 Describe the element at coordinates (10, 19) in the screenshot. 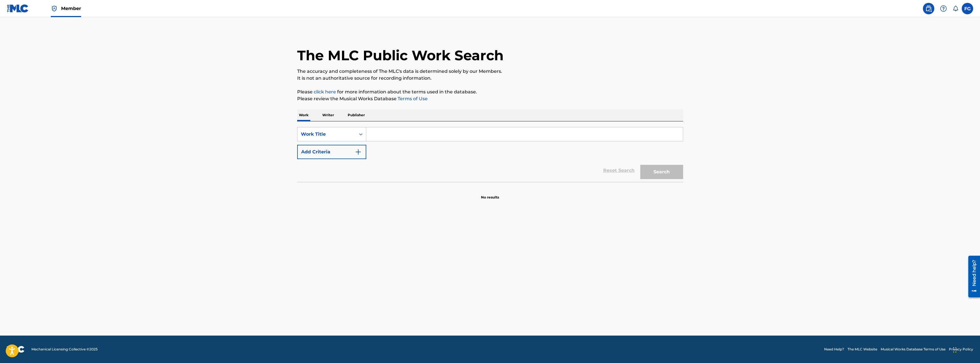

I see `div: Need help?` at that location.